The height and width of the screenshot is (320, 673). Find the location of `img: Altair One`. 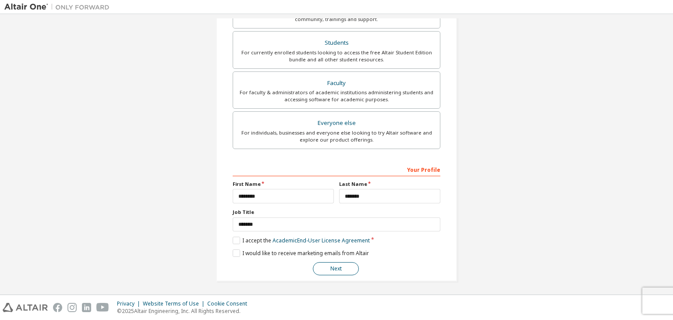

img: Altair One is located at coordinates (59, 7).